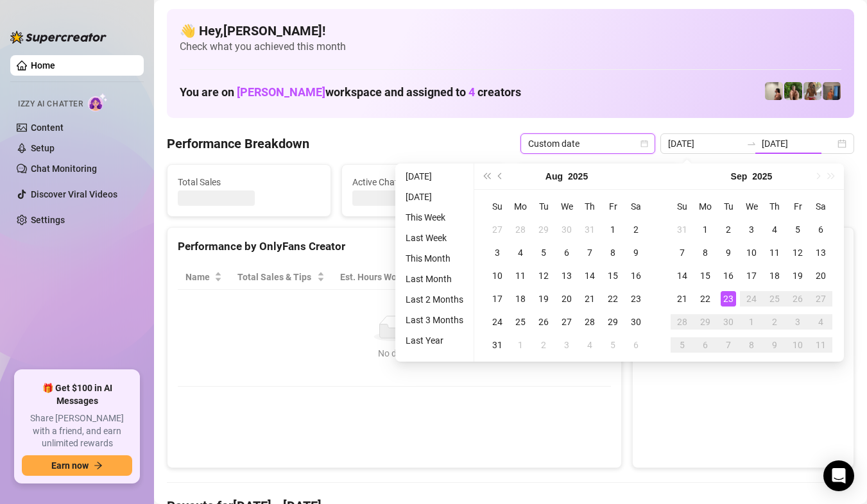  I want to click on span: Earn now, so click(70, 465).